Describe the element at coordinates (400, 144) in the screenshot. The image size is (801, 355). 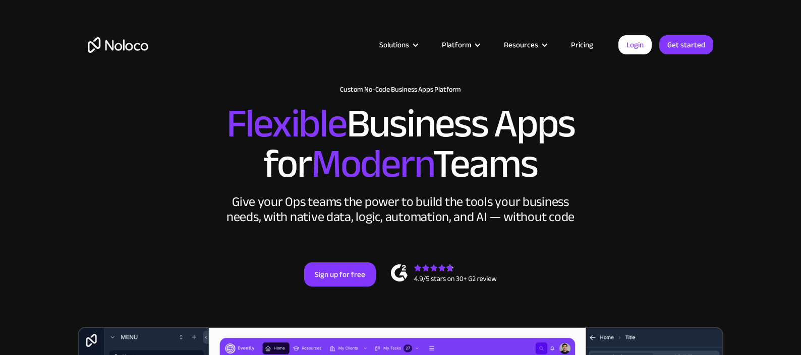
I see `h2: Business Apps for Teams` at that location.